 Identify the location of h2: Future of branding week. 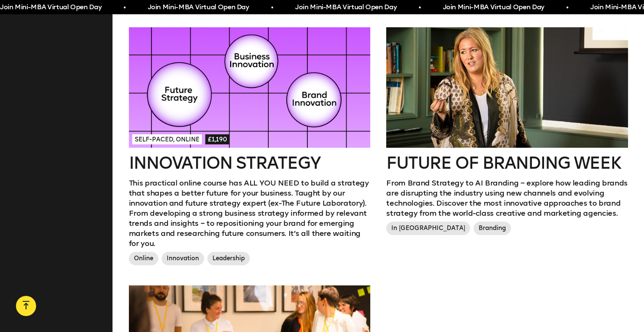
(507, 163).